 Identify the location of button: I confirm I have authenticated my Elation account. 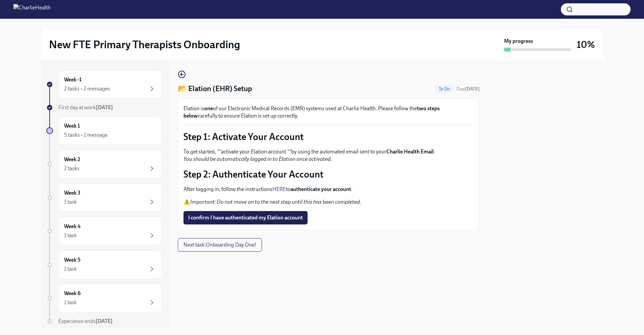
(245, 218).